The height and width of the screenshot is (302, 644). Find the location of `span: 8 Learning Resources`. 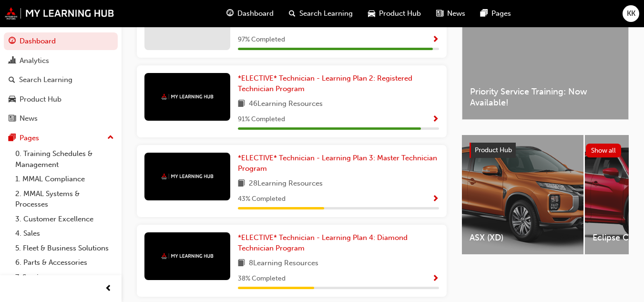

span: 8 Learning Resources is located at coordinates (284, 263).